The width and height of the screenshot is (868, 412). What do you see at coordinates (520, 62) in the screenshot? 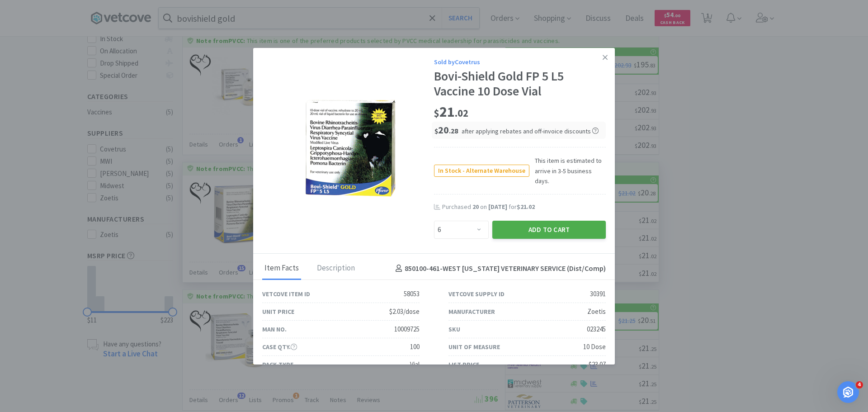
I see `div: Sold by Covetrus` at bounding box center [520, 62].